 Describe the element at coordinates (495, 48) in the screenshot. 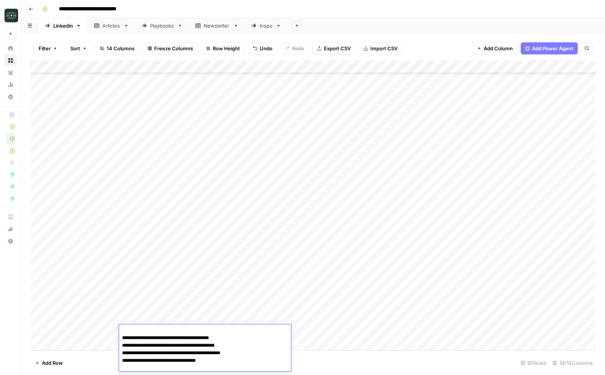

I see `button: Add Column` at that location.